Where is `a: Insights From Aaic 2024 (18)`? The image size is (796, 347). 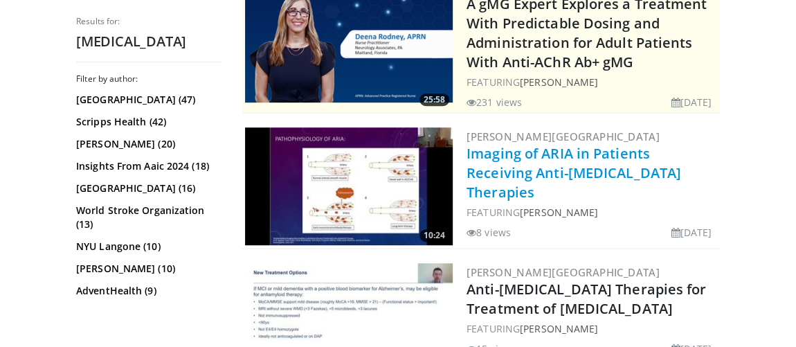
a: Insights From Aaic 2024 (18) is located at coordinates (147, 166).